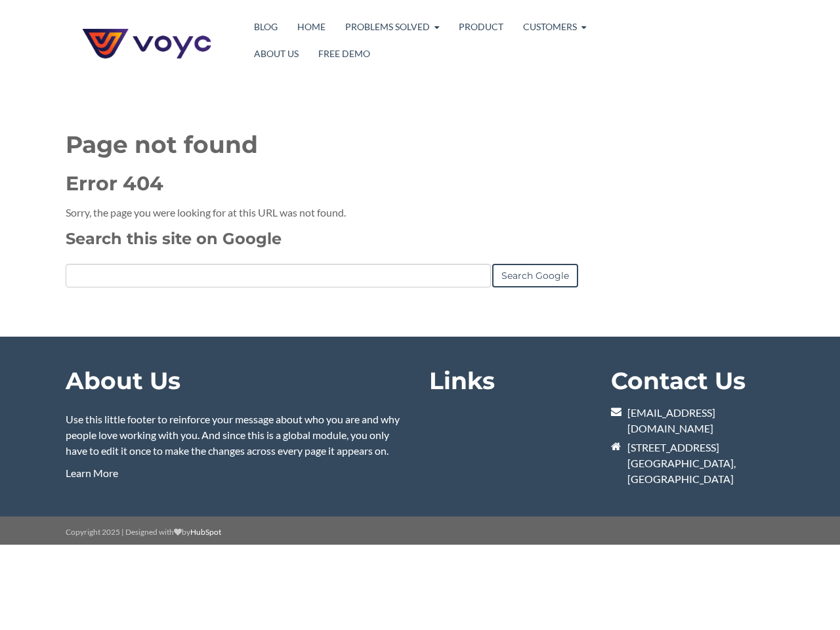 The height and width of the screenshot is (630, 840). What do you see at coordinates (143, 531) in the screenshot?
I see `span: Copyright 2025 | Designed with by` at bounding box center [143, 531].